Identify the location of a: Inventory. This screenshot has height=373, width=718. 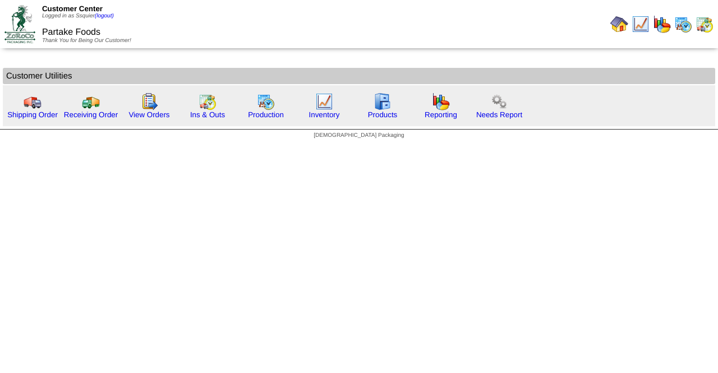
(324, 114).